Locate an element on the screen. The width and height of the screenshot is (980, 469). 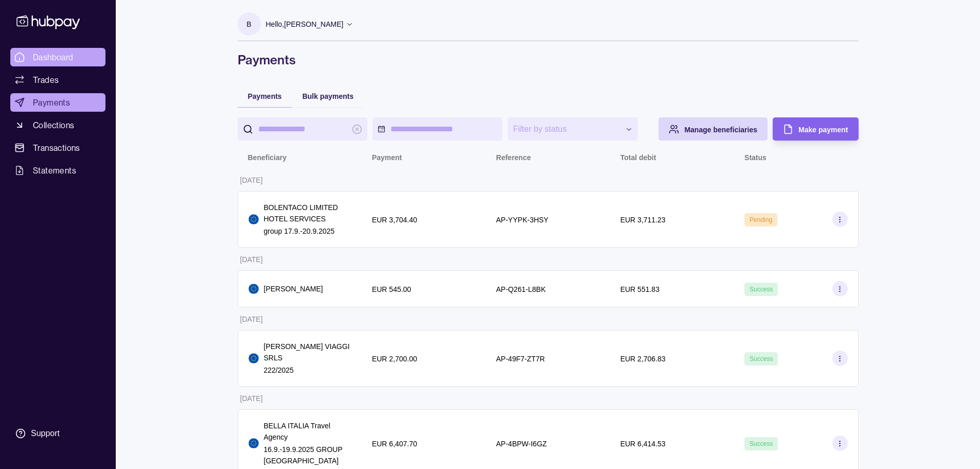
p: group 17.9.-20.9.2025 is located at coordinates (308, 231).